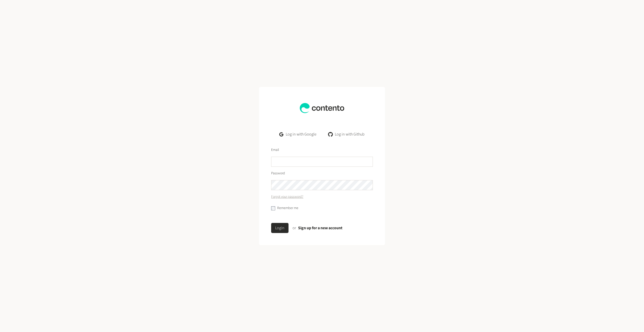 This screenshot has width=644, height=332. Describe the element at coordinates (288, 197) in the screenshot. I see `a: Forgot your password?` at that location.